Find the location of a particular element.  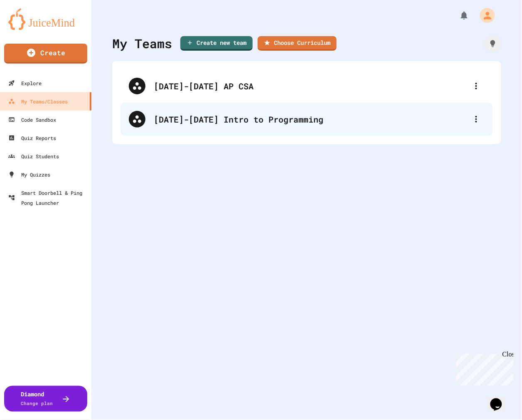

button: DiamondChange plan is located at coordinates (46, 398).